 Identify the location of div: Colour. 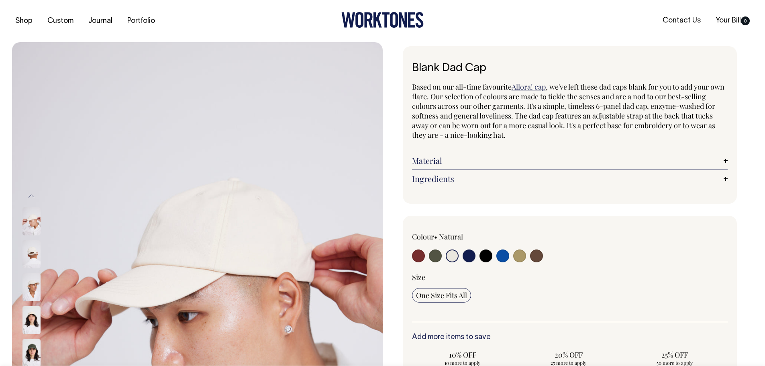
(475, 237).